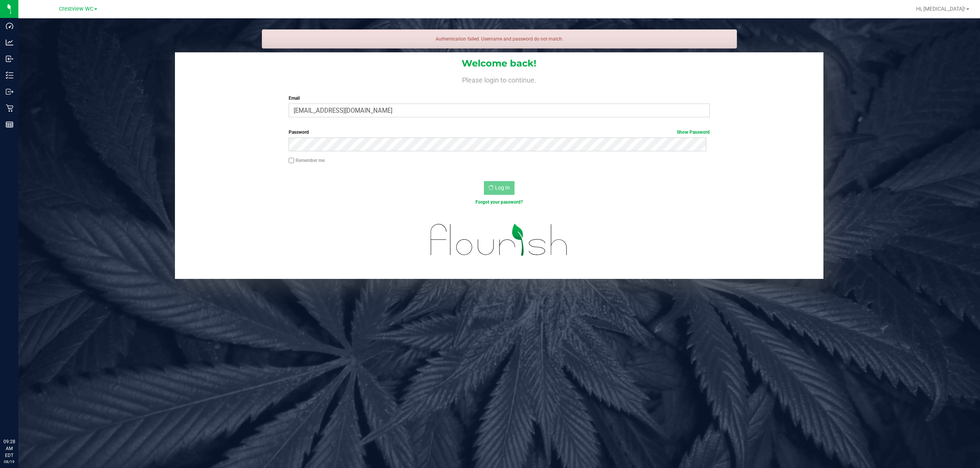  I want to click on inline-svg: Dashboard, so click(10, 26).